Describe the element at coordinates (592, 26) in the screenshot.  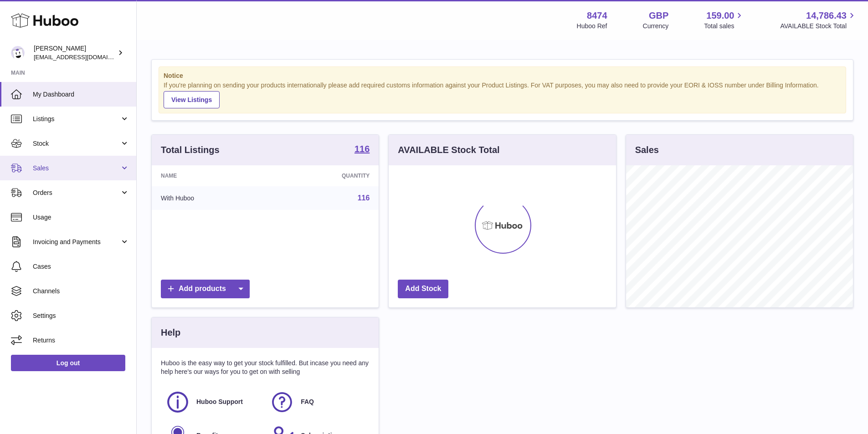
I see `div: Huboo Ref` at that location.